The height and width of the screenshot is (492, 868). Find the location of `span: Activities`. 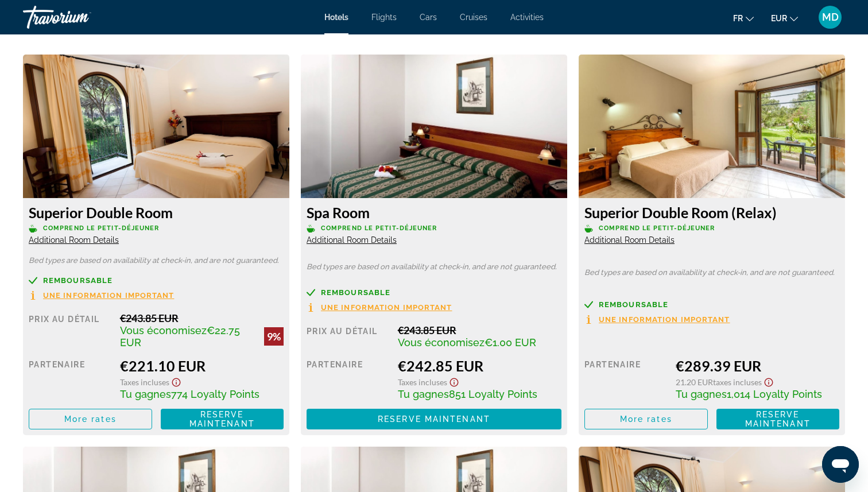

span: Activities is located at coordinates (527, 17).